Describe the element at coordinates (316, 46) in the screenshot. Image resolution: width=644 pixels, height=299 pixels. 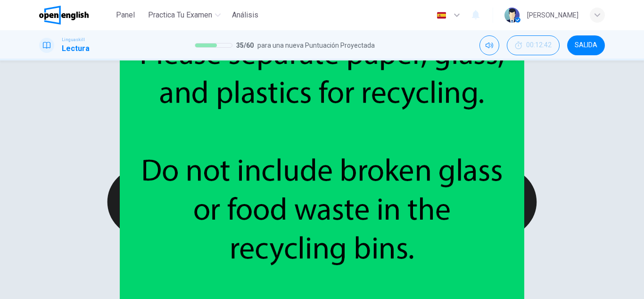
I see `span: para una nueva Puntuación Proyectada` at that location.